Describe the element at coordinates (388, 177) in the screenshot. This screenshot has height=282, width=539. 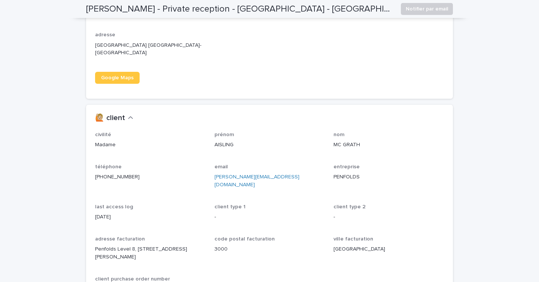
I see `p: PENFOLDS` at that location.